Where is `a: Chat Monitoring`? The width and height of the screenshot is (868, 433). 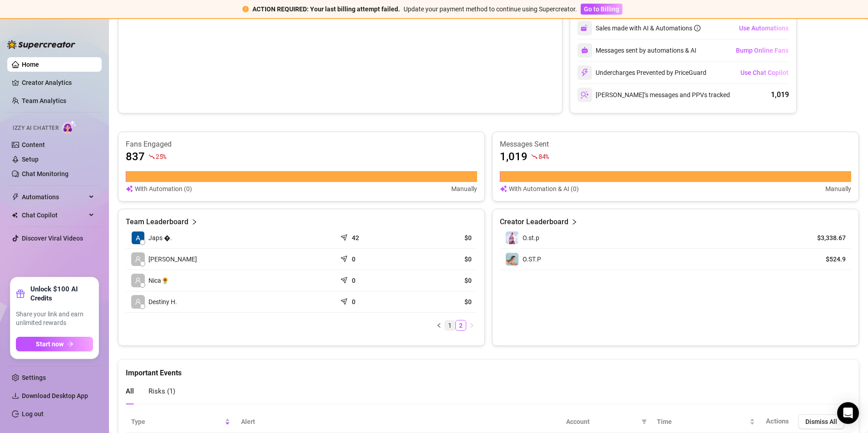 a: Chat Monitoring is located at coordinates (45, 174).